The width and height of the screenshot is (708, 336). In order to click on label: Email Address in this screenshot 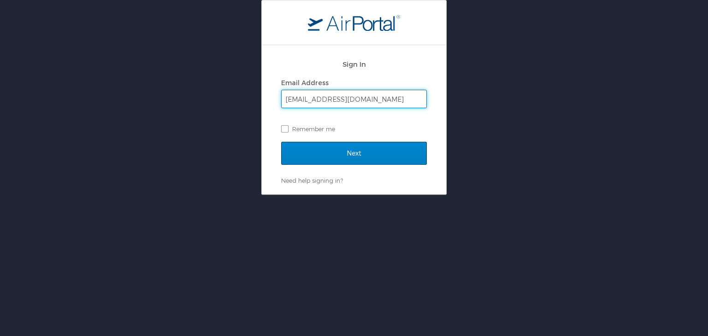, I will do `click(304, 82)`.